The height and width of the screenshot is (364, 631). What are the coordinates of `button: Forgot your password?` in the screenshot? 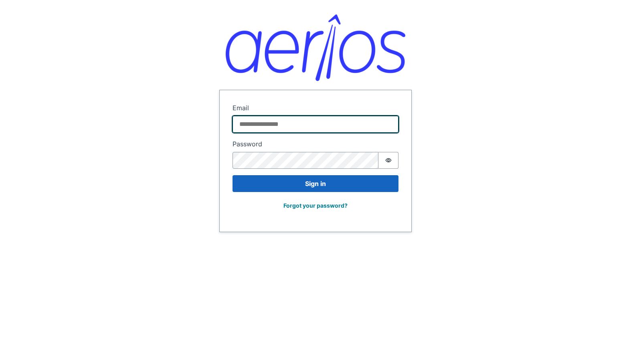 It's located at (316, 205).